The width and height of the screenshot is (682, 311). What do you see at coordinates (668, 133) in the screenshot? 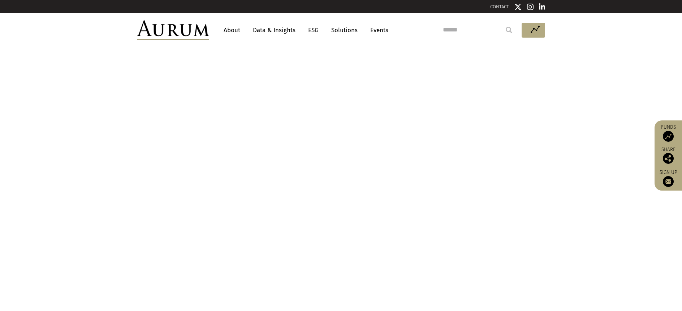
I see `a: Funds` at bounding box center [668, 133].